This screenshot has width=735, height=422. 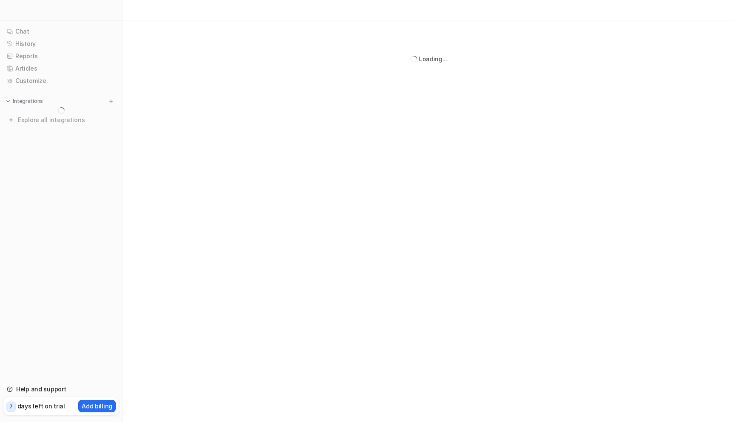 I want to click on button: Integrations, so click(x=24, y=101).